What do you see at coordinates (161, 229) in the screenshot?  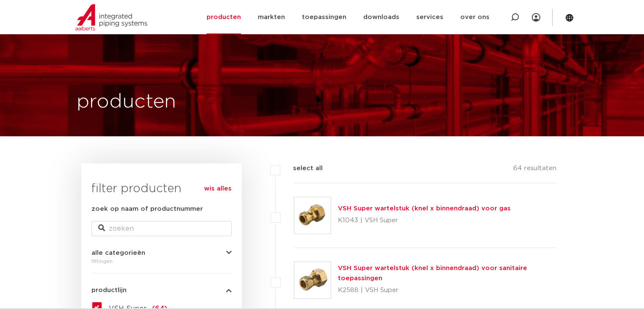 I see `input: zoeken` at bounding box center [161, 229].